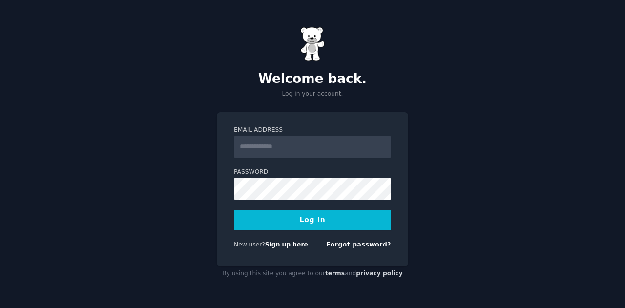  I want to click on span: New user?, so click(249, 245).